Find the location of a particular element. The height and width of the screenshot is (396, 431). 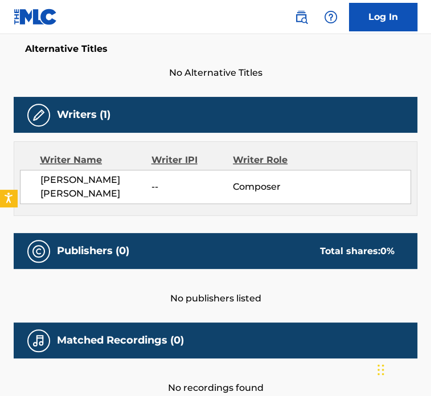

span: No Alternative Titles is located at coordinates (215, 73).